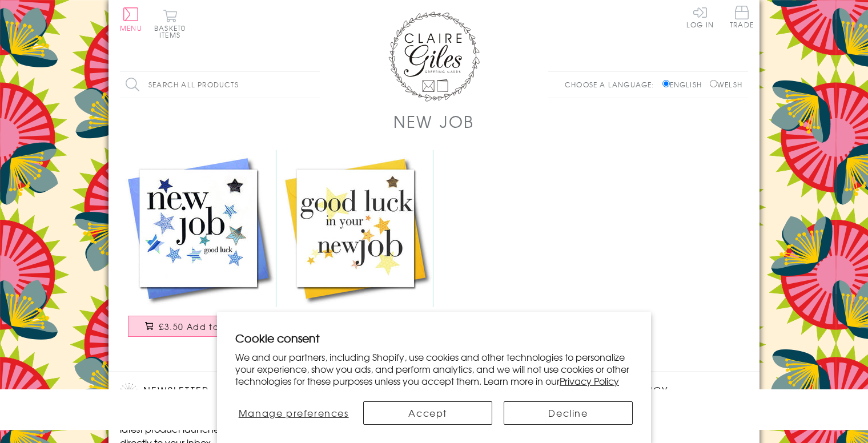 The image size is (868, 443). I want to click on img: Claire Giles Greetings Cards, so click(434, 56).